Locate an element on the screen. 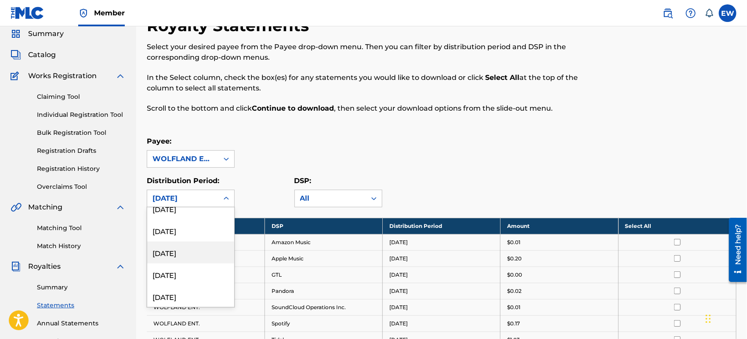  img: Works Registration is located at coordinates (16, 76).